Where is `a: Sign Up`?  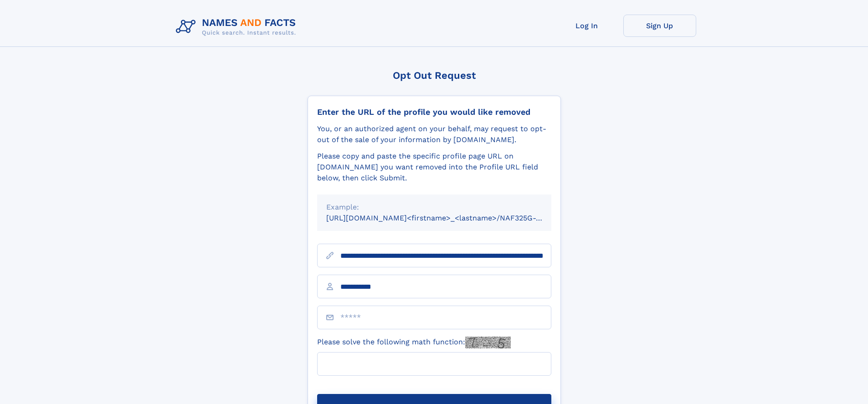
a: Sign Up is located at coordinates (660, 25).